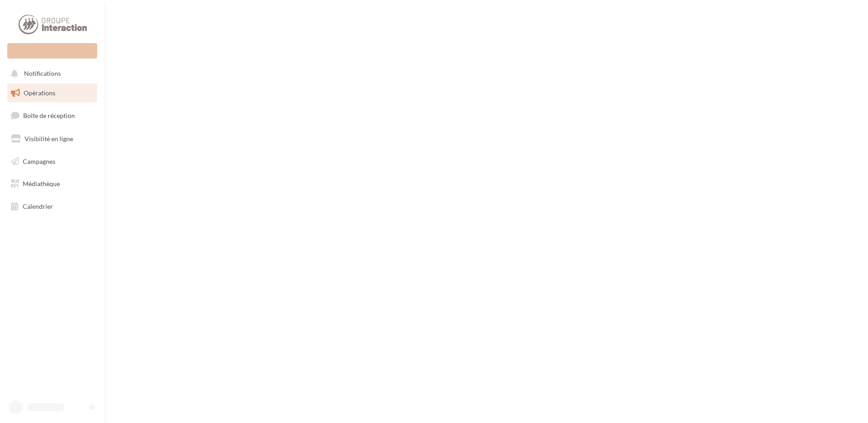 Image resolution: width=868 pixels, height=423 pixels. I want to click on span: Calendrier, so click(37, 206).